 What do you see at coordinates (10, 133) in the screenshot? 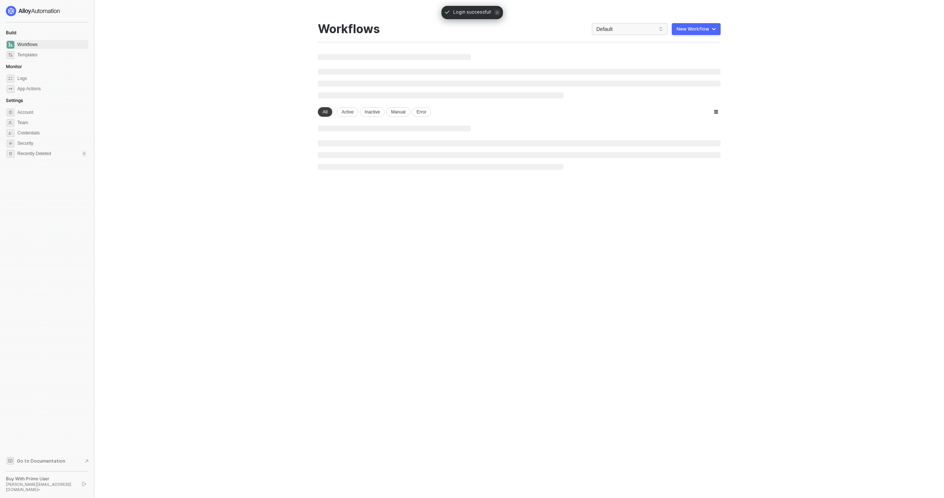
I see `span: credentials` at bounding box center [10, 133].